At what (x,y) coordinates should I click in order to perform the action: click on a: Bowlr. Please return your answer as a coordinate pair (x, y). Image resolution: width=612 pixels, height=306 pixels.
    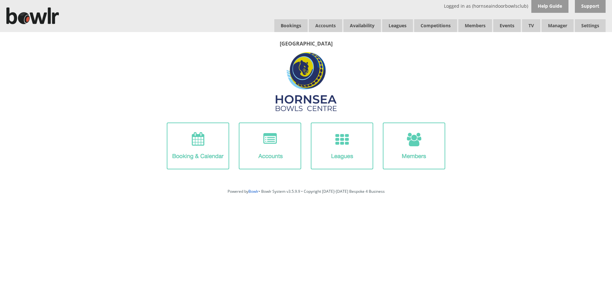
    Looking at the image, I should click on (254, 191).